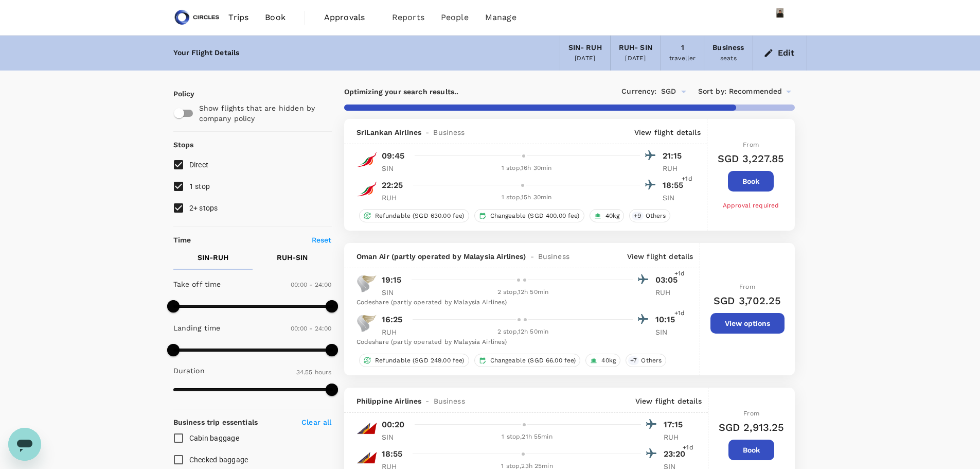 This screenshot has width=980, height=469. Describe the element at coordinates (533, 361) in the screenshot. I see `span: Changeable (SGD 66.00 fee)` at that location.